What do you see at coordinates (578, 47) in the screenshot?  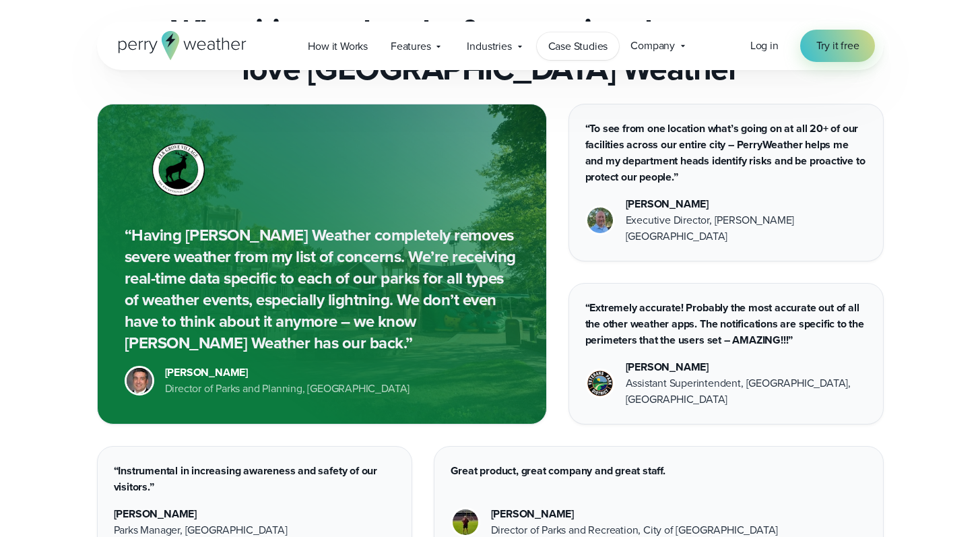 I see `span: Case Studies` at bounding box center [578, 47].